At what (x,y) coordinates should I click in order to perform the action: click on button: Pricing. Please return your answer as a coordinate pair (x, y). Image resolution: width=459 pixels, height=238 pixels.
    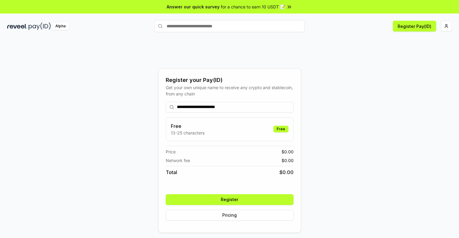
    Looking at the image, I should click on (229, 216).